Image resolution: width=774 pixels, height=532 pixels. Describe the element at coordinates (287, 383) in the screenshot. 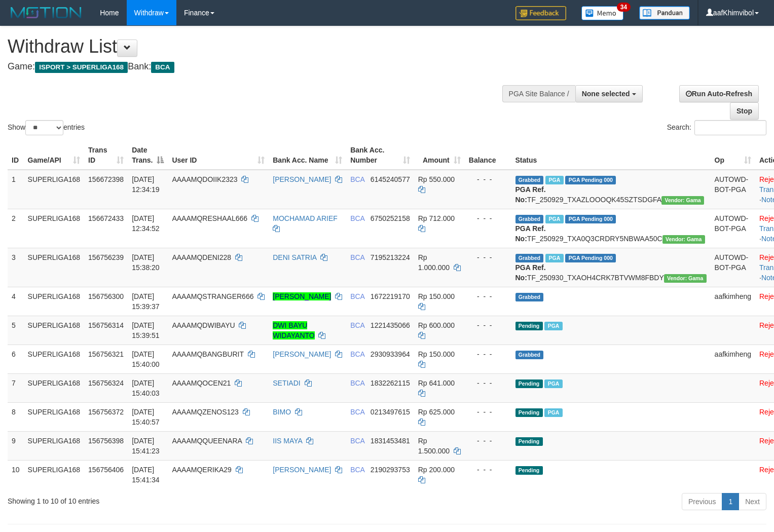

I see `a: SETIADI` at that location.